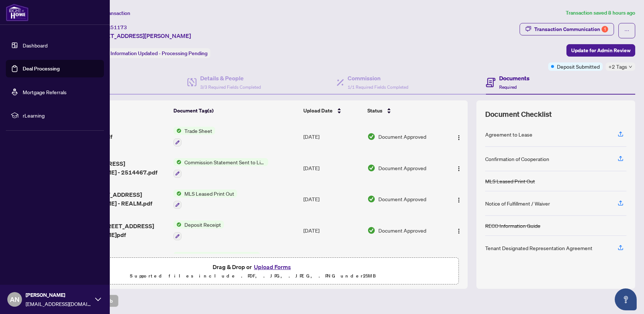 The width and height of the screenshot is (644, 314). Describe the element at coordinates (508, 135) in the screenshot. I see `div: Agreement to Lease` at that location.